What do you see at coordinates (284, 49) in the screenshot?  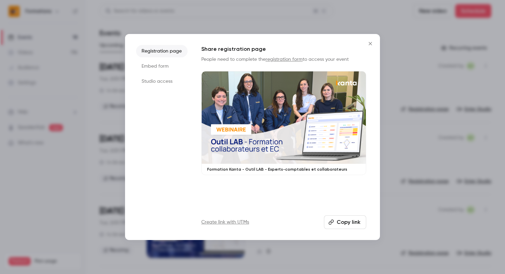 I see `h1: Share registration page` at bounding box center [284, 49].